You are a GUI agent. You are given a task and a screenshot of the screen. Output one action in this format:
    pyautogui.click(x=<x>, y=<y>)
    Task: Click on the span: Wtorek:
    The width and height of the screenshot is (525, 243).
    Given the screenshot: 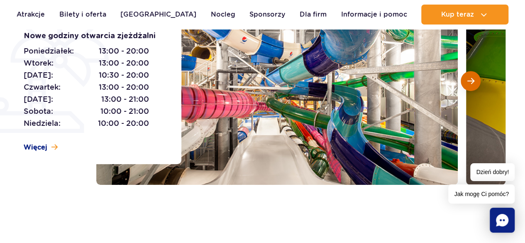 What is the action you would take?
    pyautogui.click(x=39, y=63)
    